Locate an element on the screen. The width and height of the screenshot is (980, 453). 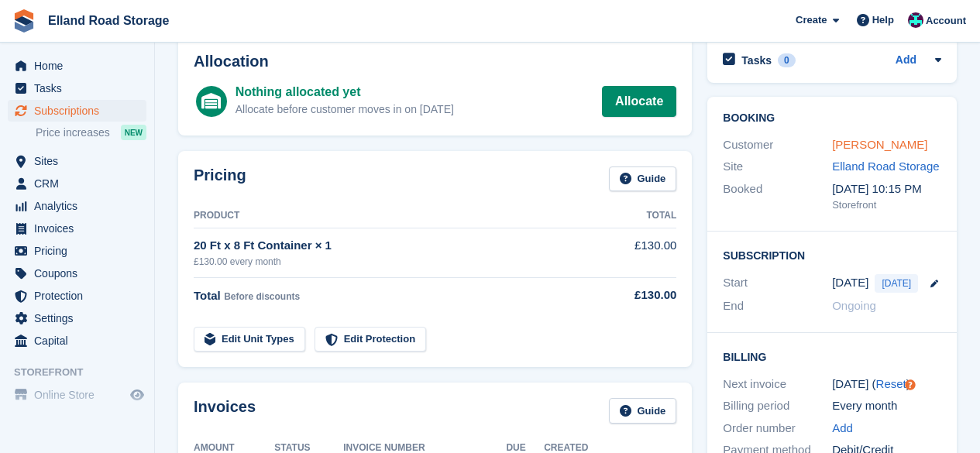
span: Before discounts is located at coordinates (262, 297).